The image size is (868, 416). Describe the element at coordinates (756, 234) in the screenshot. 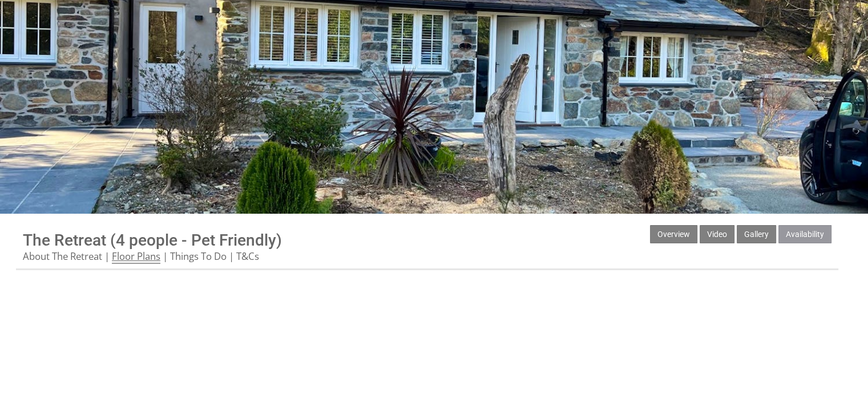

I see `a: Gallery` at that location.